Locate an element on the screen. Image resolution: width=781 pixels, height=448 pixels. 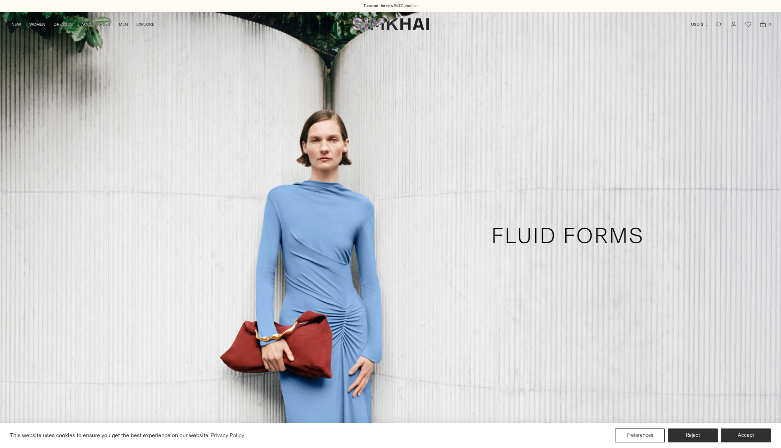
a: MEN is located at coordinates (123, 24).